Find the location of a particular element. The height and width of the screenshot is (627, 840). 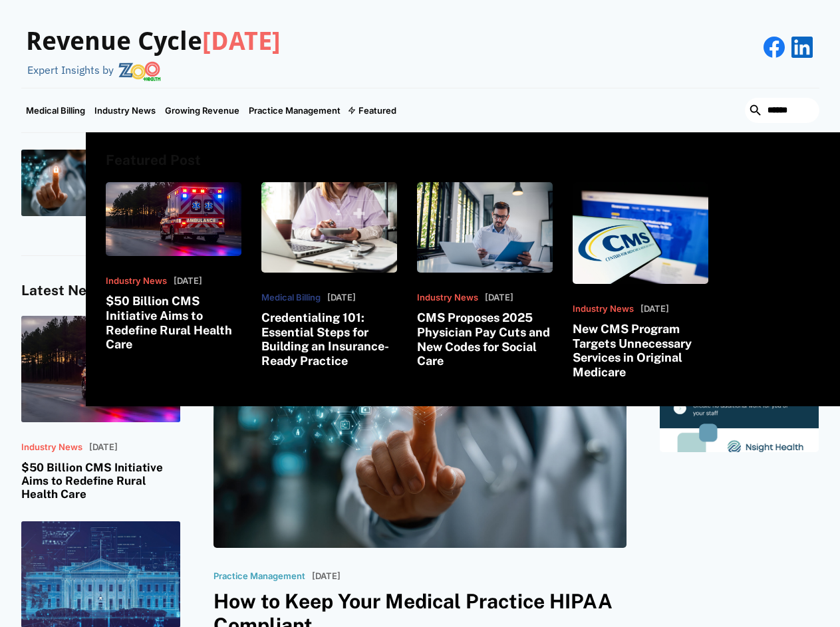

h4: Latest News is located at coordinates (101, 290).